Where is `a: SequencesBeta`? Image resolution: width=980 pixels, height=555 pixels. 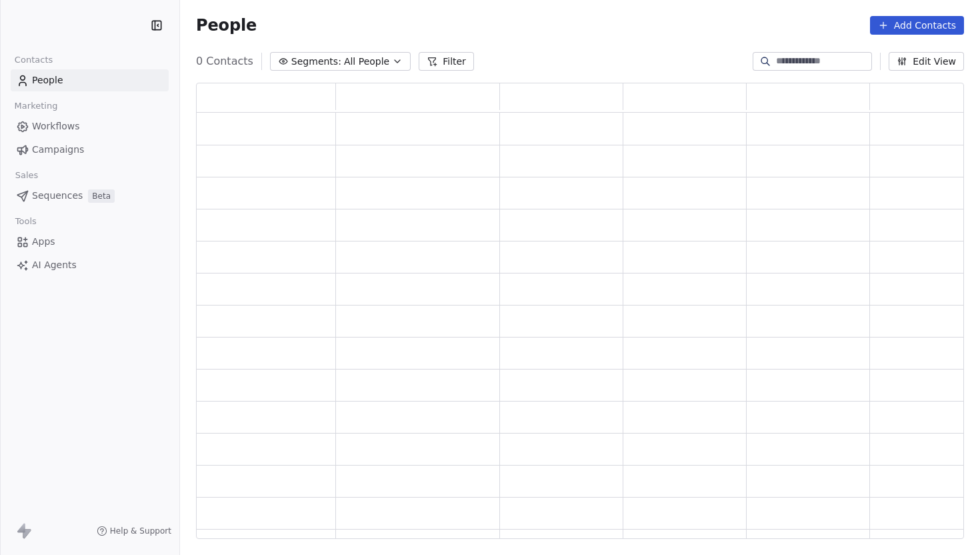
a: SequencesBeta is located at coordinates (90, 195).